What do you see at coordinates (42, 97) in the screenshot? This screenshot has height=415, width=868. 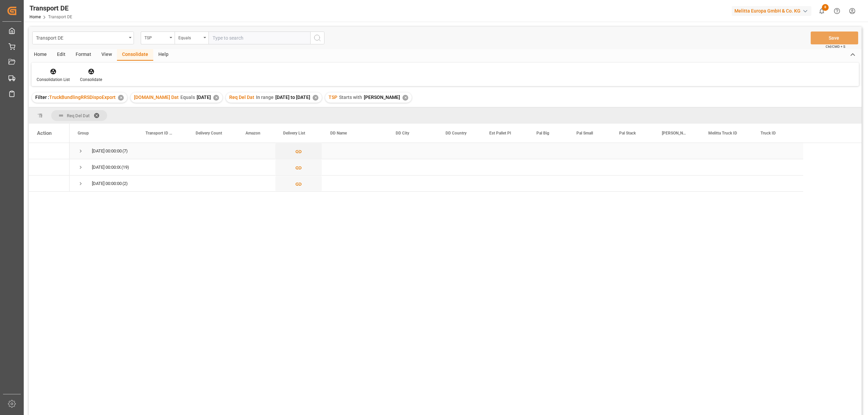 I see `span: Filter :` at bounding box center [42, 97].